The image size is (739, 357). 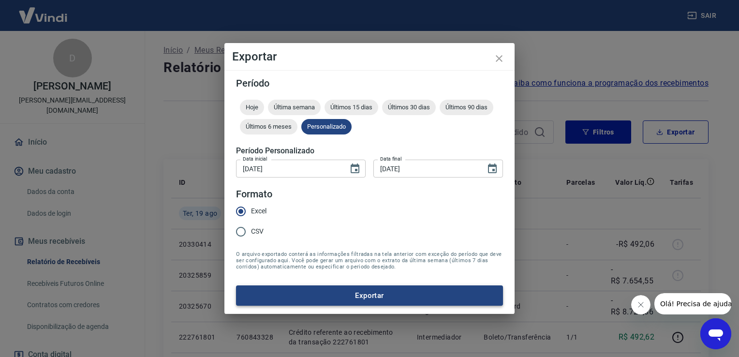 What do you see at coordinates (369, 151) in the screenshot?
I see `h5: Período Personalizado` at bounding box center [369, 151].